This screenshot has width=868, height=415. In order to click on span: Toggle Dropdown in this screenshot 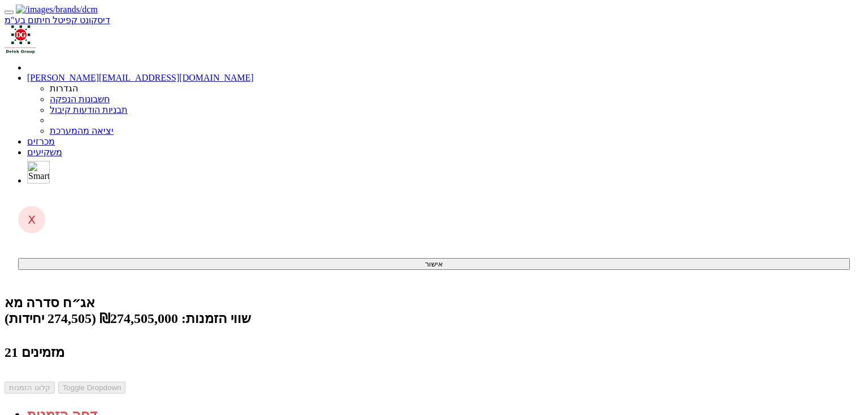, I will do `click(92, 388)`.